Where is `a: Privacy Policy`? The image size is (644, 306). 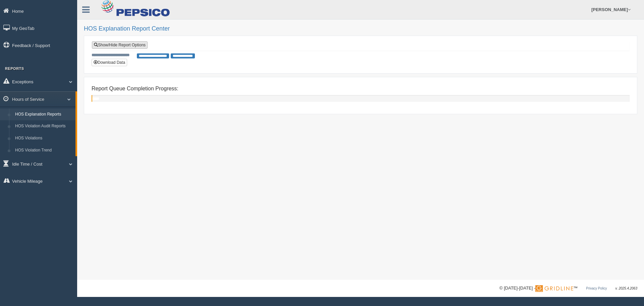
a: Privacy Policy is located at coordinates (597, 288).